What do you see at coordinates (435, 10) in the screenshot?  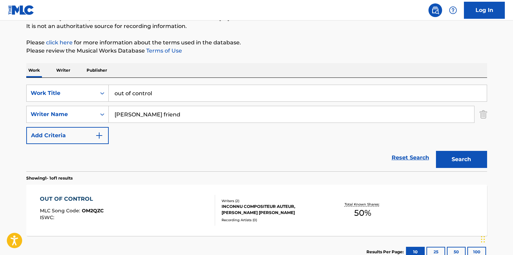 I see `a: Public Search` at bounding box center [435, 10].